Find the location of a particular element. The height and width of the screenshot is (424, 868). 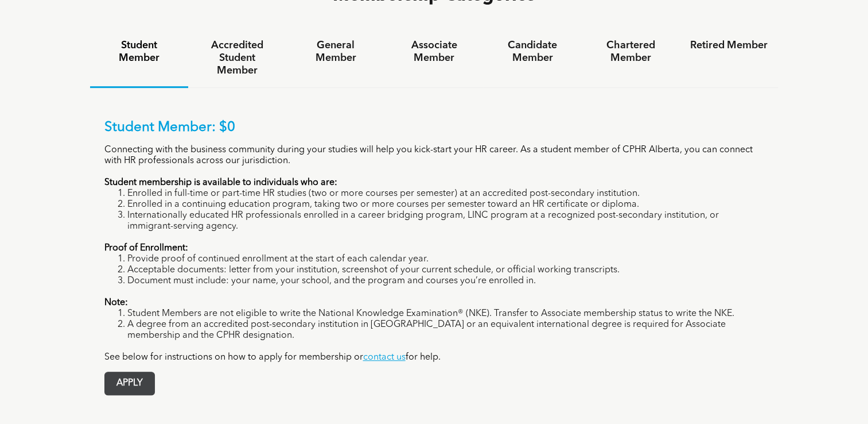

li: Enrolled in full-time or part-time HR studies (two or more courses per semester) at an accredited... is located at coordinates (446, 193).